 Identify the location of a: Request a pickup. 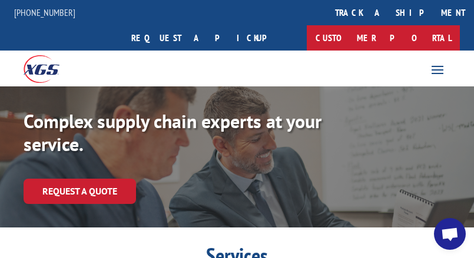
(207, 38).